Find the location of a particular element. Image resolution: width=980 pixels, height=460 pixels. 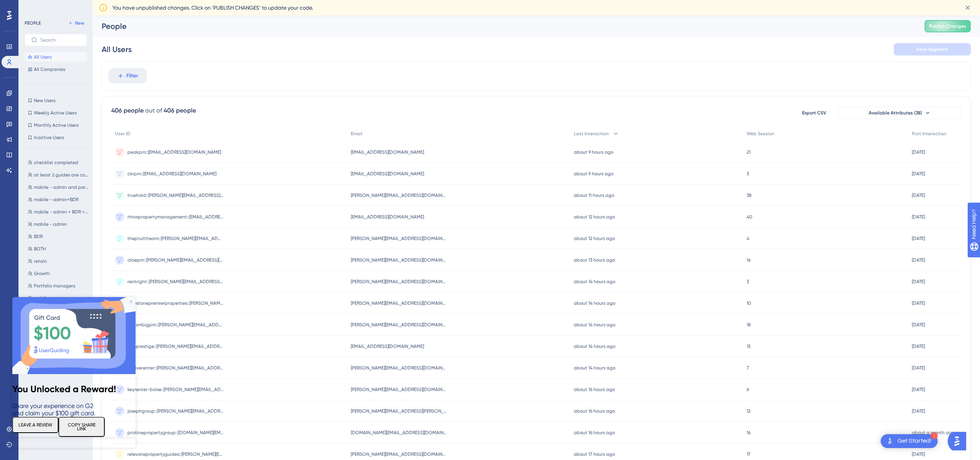

button: Growth is located at coordinates (58, 274).